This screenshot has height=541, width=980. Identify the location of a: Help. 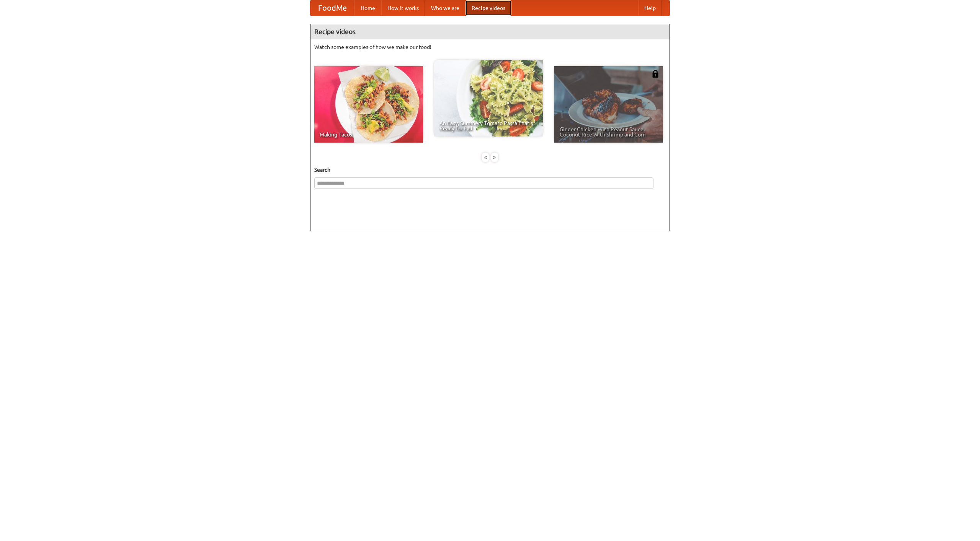
(650, 8).